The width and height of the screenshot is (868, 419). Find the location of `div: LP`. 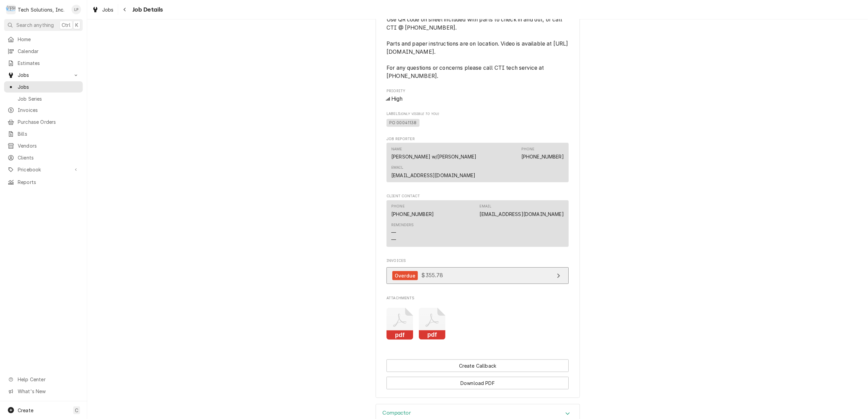

div: LP is located at coordinates (77, 10).